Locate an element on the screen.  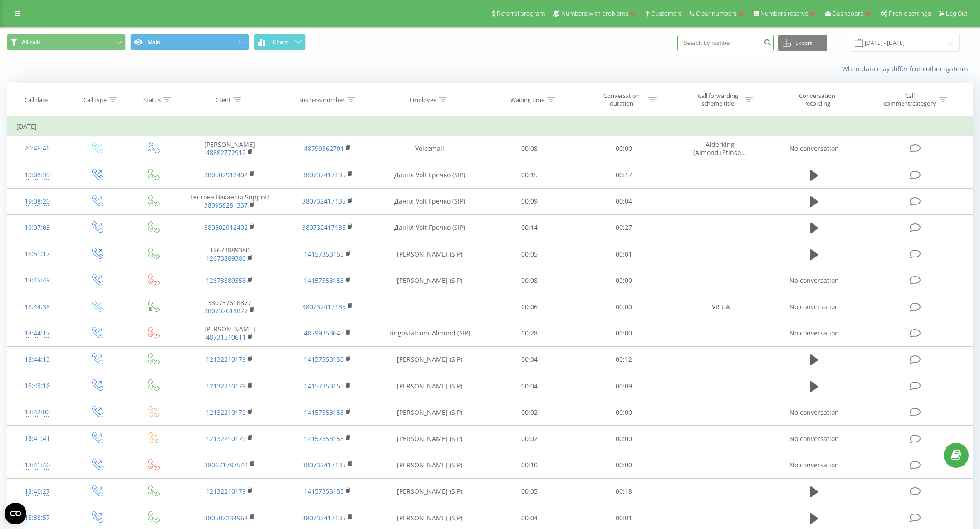
div: Business number is located at coordinates (321, 99).